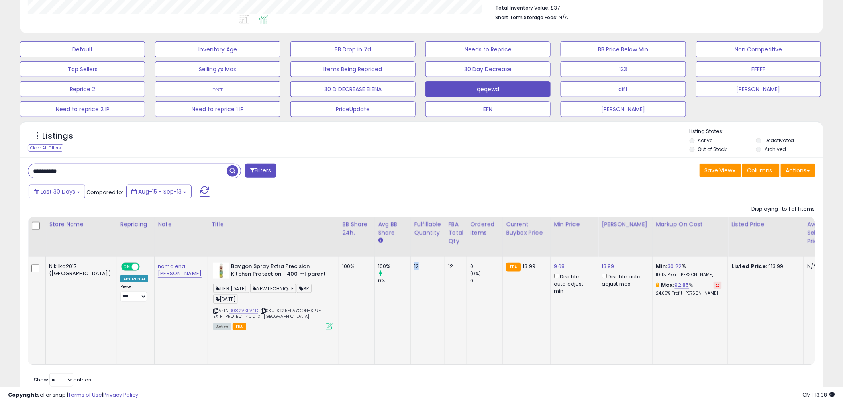 This screenshot has width=843, height=403. I want to click on button: тест, so click(218, 89).